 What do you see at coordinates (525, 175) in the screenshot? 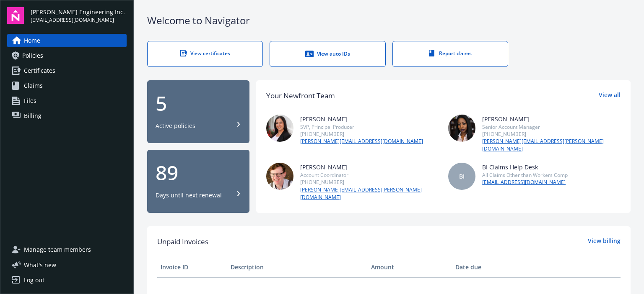
I see `div: All Claims Other than Workers Comp` at bounding box center [525, 175].